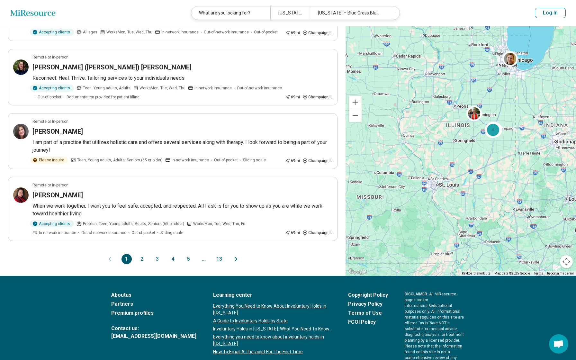 This screenshot has height=360, width=576. Describe the element at coordinates (103, 97) in the screenshot. I see `span: Documentation provided for patient filling` at that location.